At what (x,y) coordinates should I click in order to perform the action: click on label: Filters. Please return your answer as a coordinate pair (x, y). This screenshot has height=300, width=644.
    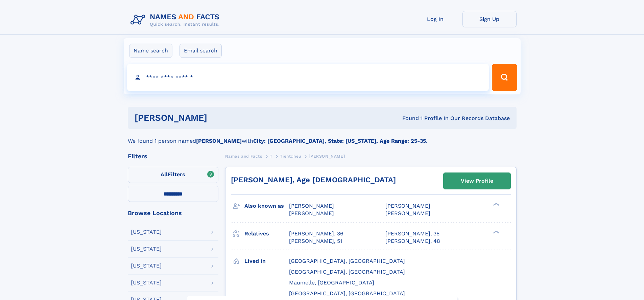
    Looking at the image, I should click on (173, 174).